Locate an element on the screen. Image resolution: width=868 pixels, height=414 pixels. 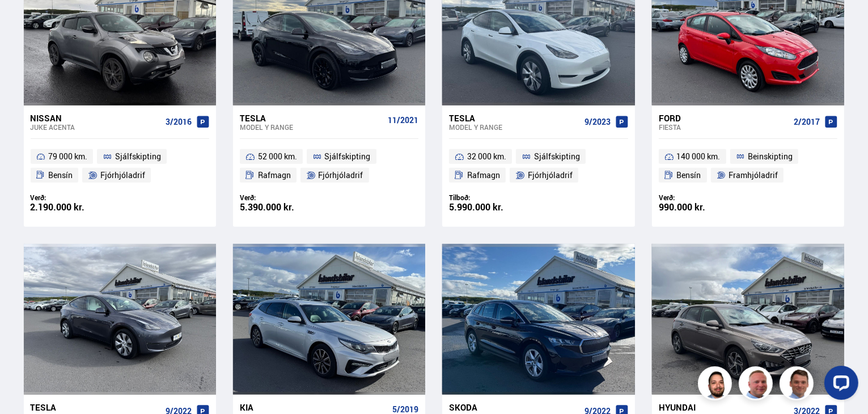
div: 5.390.000 kr. is located at coordinates (285, 207).